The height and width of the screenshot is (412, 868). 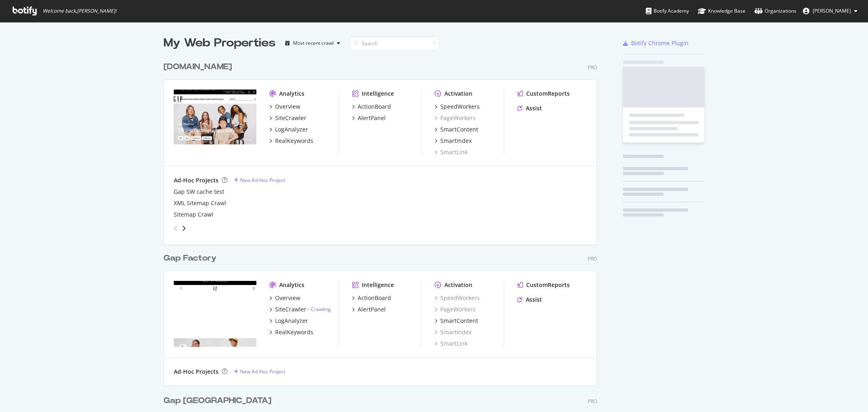 What do you see at coordinates (193, 214) in the screenshot?
I see `div: Sitemap Crawl` at bounding box center [193, 214].